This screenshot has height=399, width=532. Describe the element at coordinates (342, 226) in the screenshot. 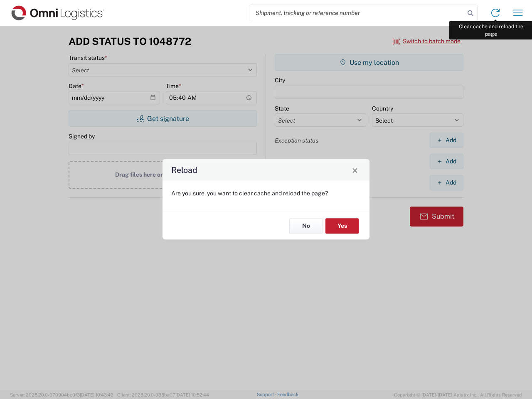

I see `button: Yes` at that location.